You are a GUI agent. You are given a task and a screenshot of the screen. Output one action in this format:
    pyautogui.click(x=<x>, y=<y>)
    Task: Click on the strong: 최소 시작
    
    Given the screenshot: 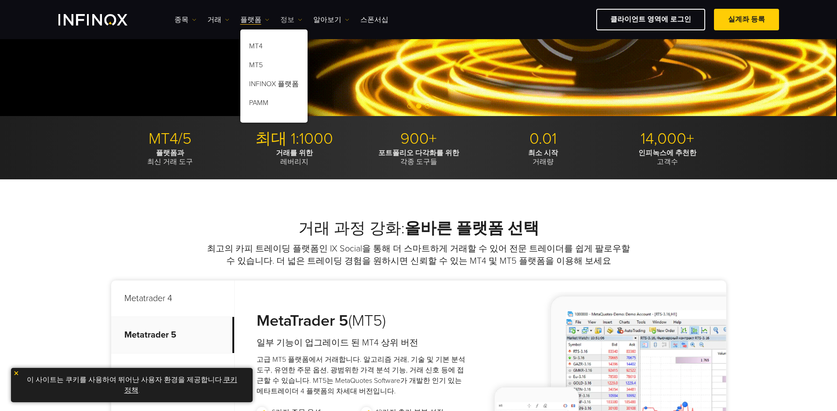 What is the action you would take?
    pyautogui.click(x=543, y=153)
    